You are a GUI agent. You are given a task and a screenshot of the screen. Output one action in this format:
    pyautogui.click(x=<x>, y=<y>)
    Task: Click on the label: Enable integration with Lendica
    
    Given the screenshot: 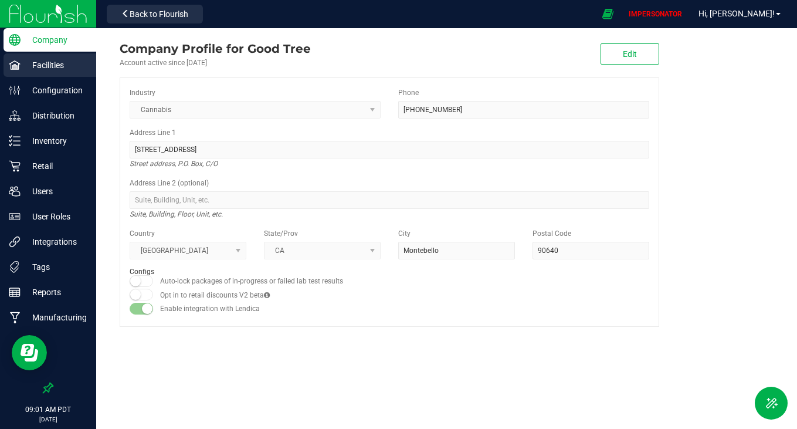 What is the action you would take?
    pyautogui.click(x=210, y=309)
    